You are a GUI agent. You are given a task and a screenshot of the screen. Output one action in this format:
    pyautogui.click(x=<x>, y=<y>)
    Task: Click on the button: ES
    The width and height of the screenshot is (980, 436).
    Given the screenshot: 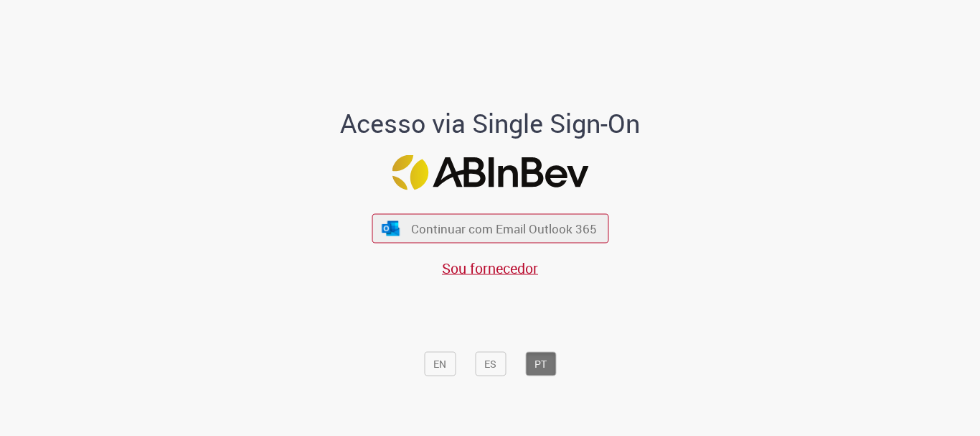 What is the action you would take?
    pyautogui.click(x=490, y=364)
    